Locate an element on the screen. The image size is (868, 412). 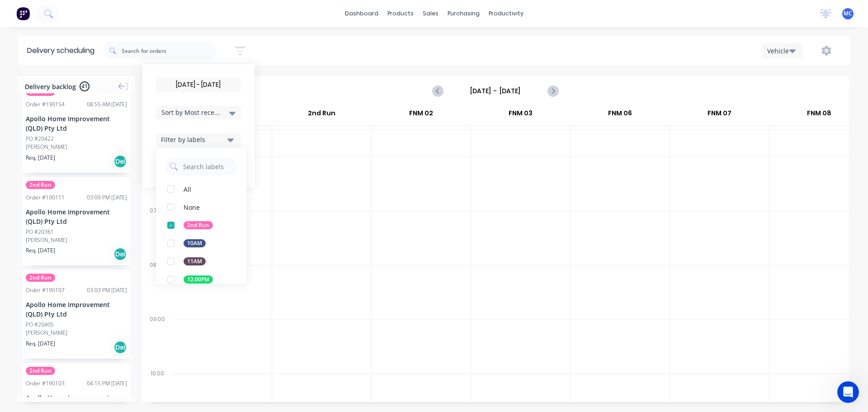
div: PO #20405 is located at coordinates (40, 325).